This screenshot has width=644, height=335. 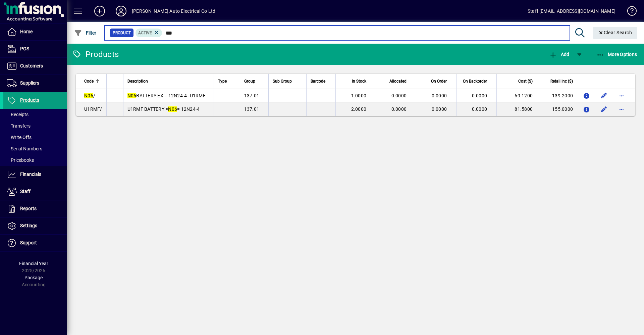 What do you see at coordinates (557, 109) in the screenshot?
I see `td: 155.0000` at bounding box center [557, 109].